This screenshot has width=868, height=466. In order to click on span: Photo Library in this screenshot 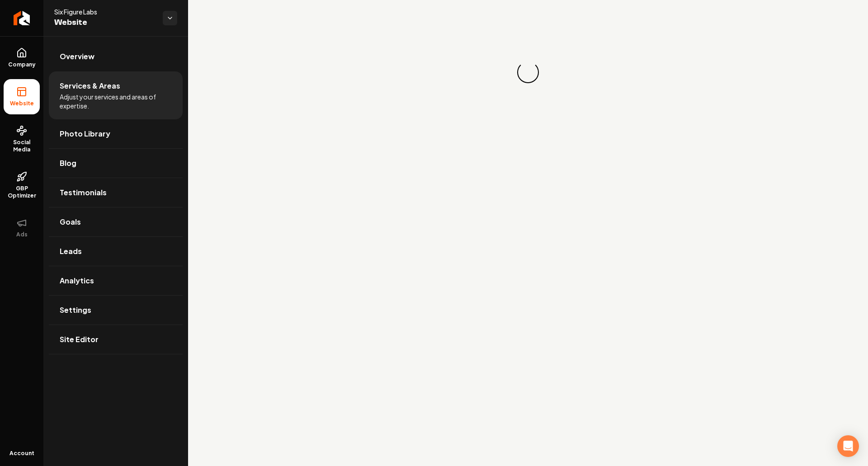, I will do `click(85, 134)`.